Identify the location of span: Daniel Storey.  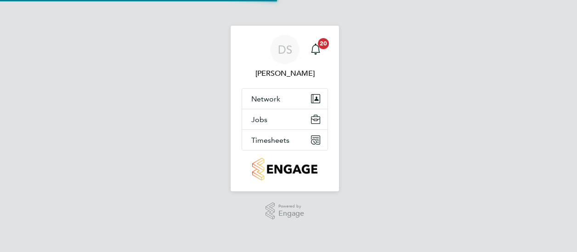
(285, 73).